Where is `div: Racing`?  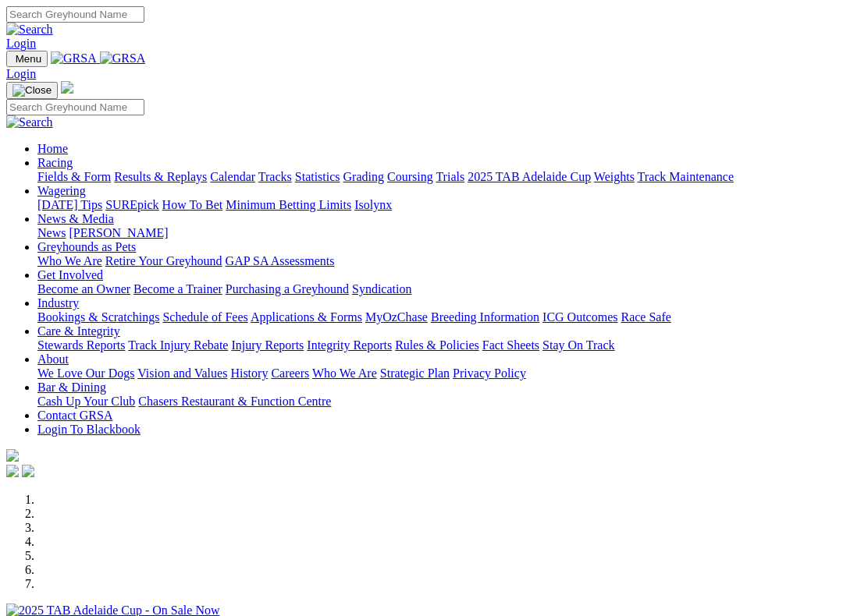
div: Racing is located at coordinates (437, 177).